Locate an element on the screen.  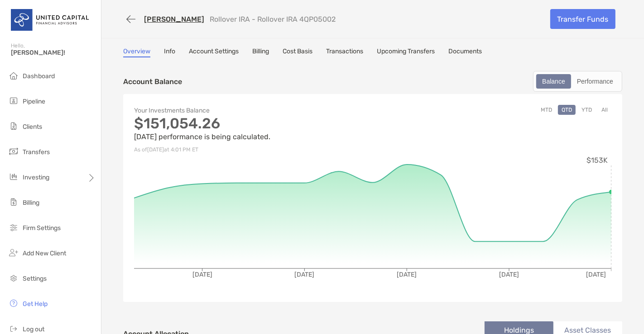
img: add_new_client icon is located at coordinates (14, 253).